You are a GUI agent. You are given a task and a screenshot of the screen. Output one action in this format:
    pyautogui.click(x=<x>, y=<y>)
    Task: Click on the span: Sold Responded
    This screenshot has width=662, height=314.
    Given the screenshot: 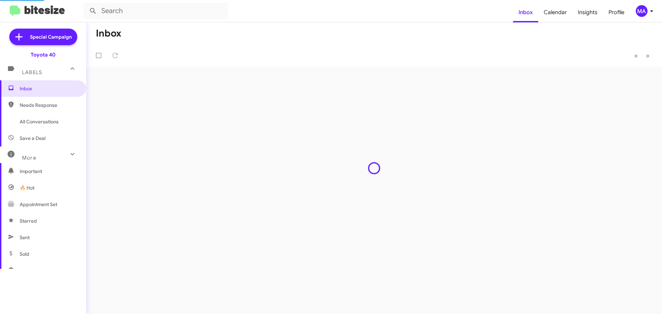 What is the action you would take?
    pyautogui.click(x=38, y=271)
    